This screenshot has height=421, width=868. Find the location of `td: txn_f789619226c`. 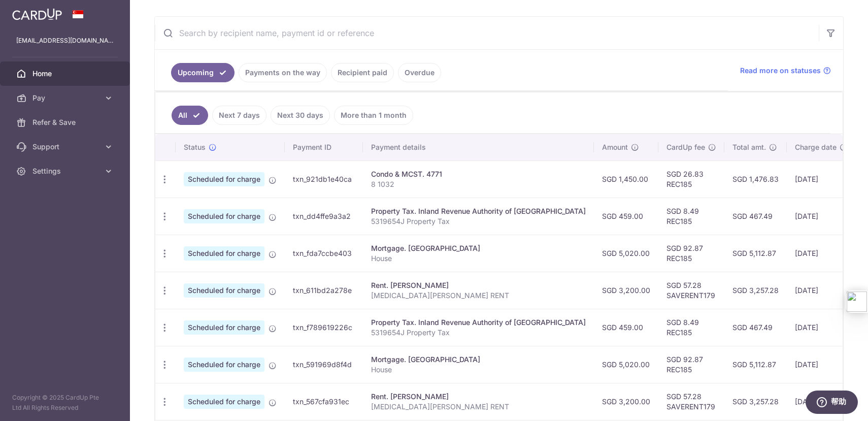

td: txn_f789619226c is located at coordinates (324, 327).